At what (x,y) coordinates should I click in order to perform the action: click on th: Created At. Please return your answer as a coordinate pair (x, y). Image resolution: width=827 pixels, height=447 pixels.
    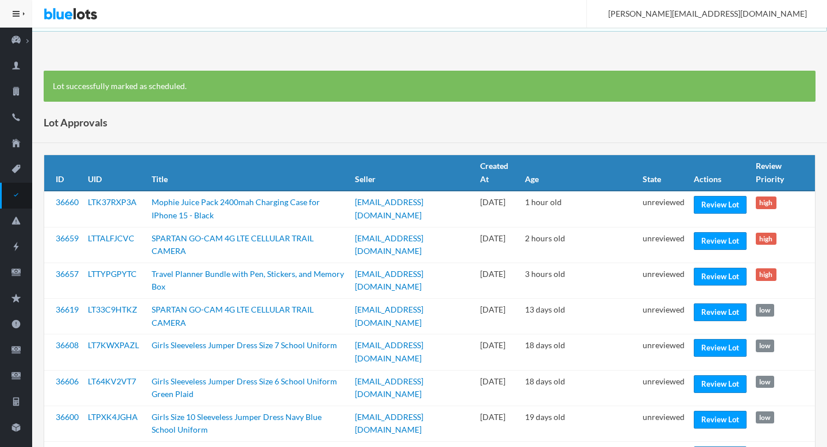
    Looking at the image, I should click on (498, 173).